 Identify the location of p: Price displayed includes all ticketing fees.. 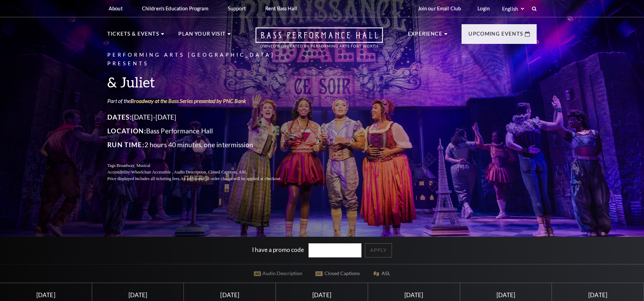
(203, 179).